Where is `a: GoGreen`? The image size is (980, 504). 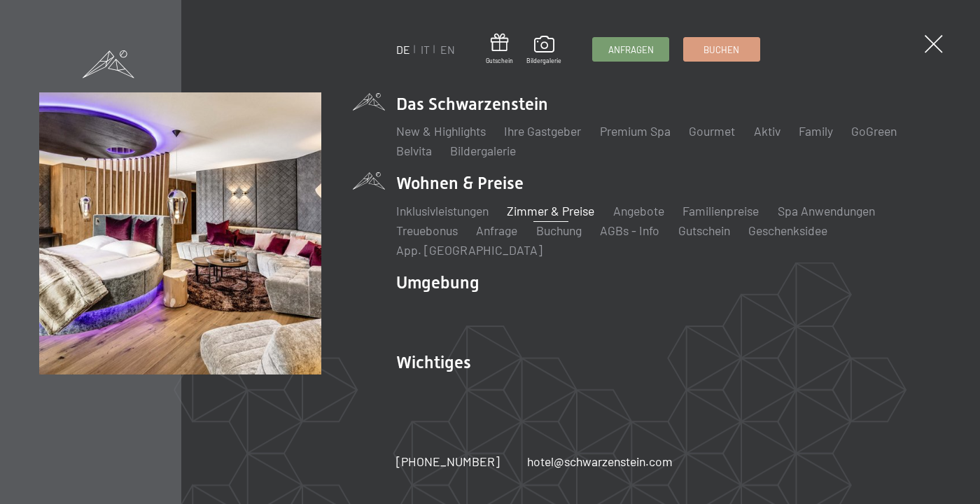 a: GoGreen is located at coordinates (874, 131).